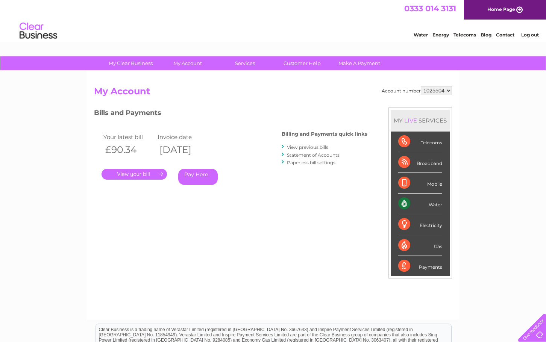 The width and height of the screenshot is (546, 342). Describe the element at coordinates (530, 35) in the screenshot. I see `a: Log out` at that location.